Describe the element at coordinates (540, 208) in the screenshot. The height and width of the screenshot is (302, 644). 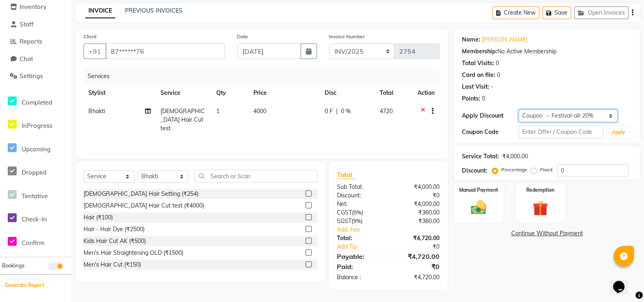
I see `img: _gift.svg` at that location.